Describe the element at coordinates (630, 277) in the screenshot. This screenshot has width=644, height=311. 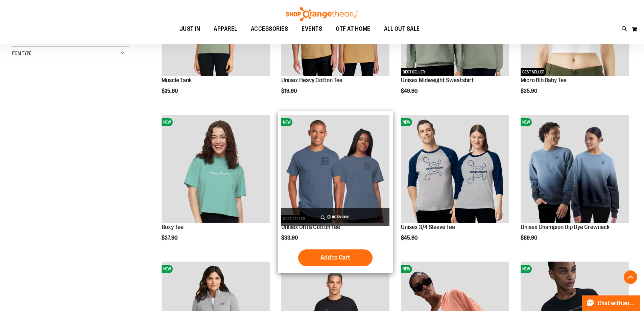
I see `button: Back To Top` at that location.